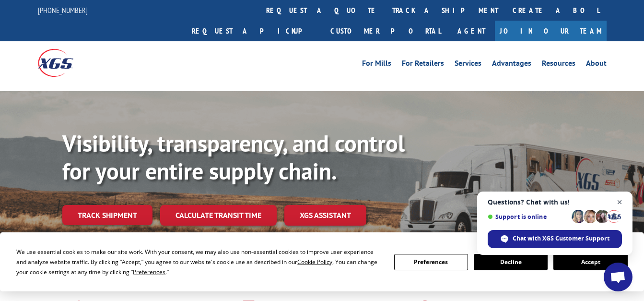 Image resolution: width=644 pixels, height=301 pixels. I want to click on button: Decline, so click(511, 262).